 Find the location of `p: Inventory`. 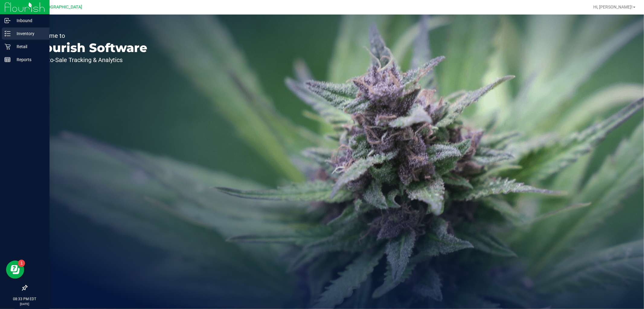

p: Inventory is located at coordinates (28, 33).